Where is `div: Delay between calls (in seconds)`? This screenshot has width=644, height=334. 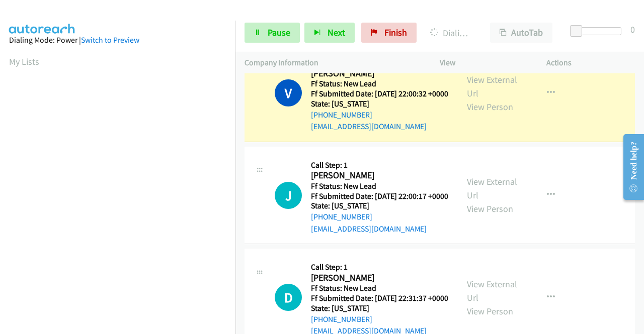
div: Delay between calls (in seconds) is located at coordinates (598, 31).